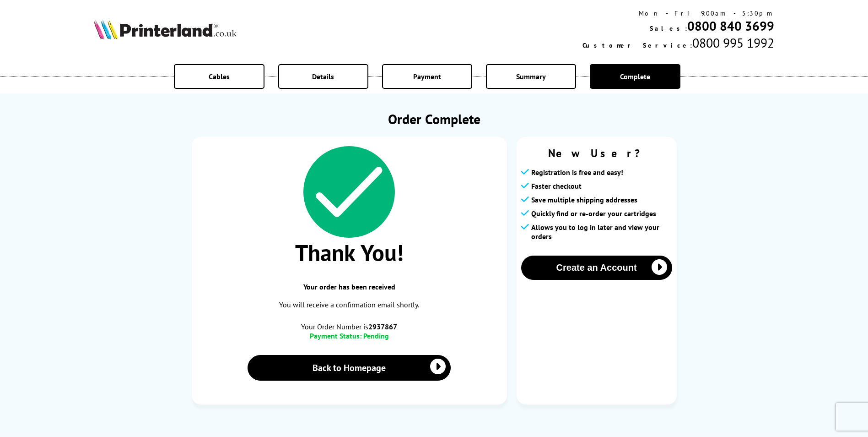 The image size is (868, 437). I want to click on span: Thank You!, so click(350, 253).